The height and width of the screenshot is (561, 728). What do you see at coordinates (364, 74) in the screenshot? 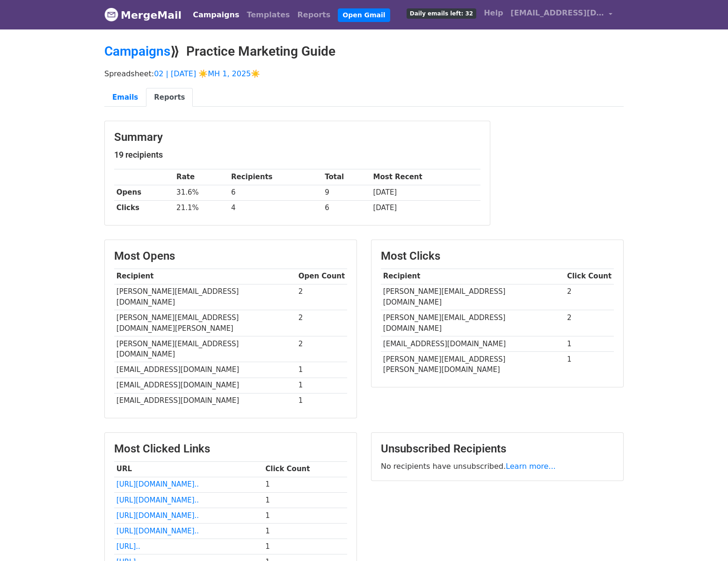
I see `p: Spreadsheet:` at bounding box center [364, 74].